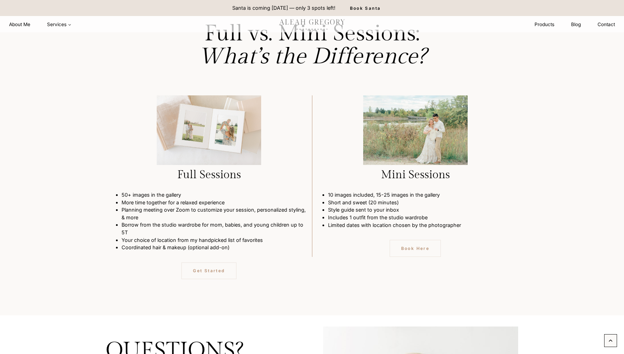 This screenshot has width=624, height=354. What do you see at coordinates (214, 213) in the screenshot?
I see `li: Planning meeting over Zoom to customize your session, personalized styling, & more` at bounding box center [214, 213].